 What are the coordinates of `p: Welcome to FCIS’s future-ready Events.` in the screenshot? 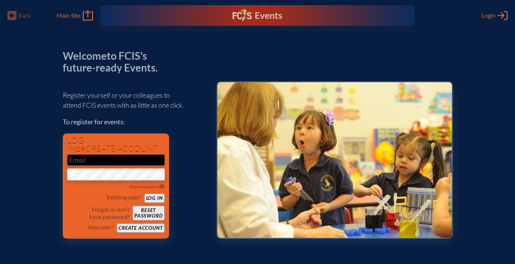 It's located at (114, 62).